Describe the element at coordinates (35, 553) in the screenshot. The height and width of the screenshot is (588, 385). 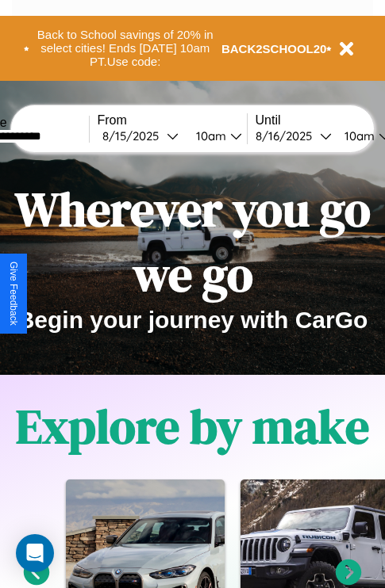
I see `div: Open Intercom Messenger` at that location.